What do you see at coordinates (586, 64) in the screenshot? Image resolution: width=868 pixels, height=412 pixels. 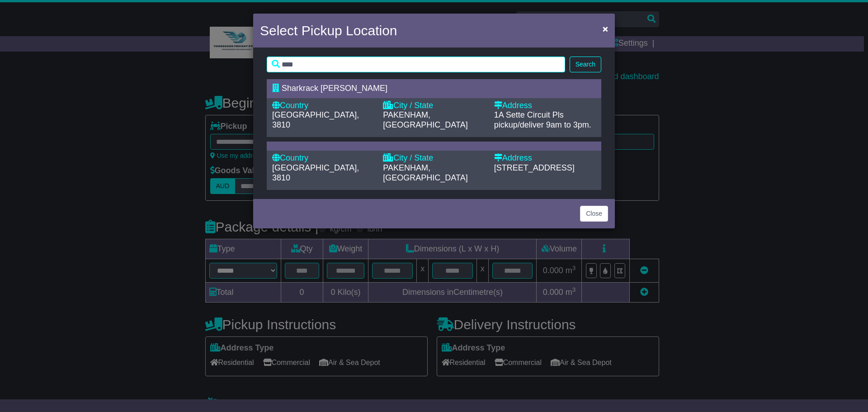 I see `button: Search` at bounding box center [586, 64].